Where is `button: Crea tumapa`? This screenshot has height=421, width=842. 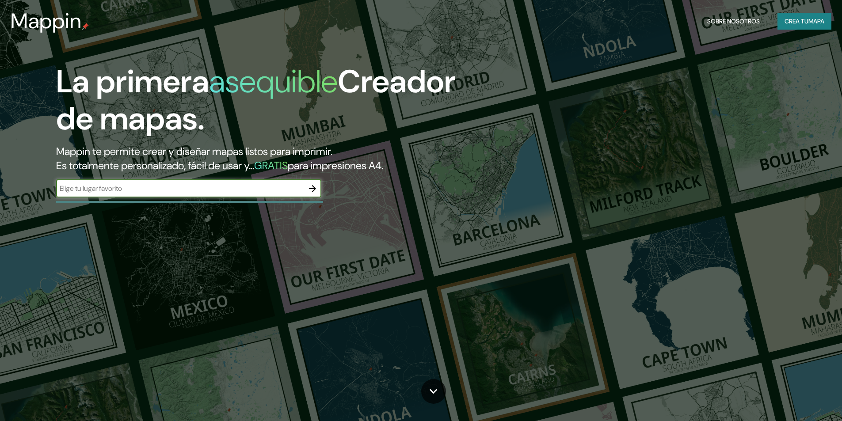 button: Crea tumapa is located at coordinates (805, 21).